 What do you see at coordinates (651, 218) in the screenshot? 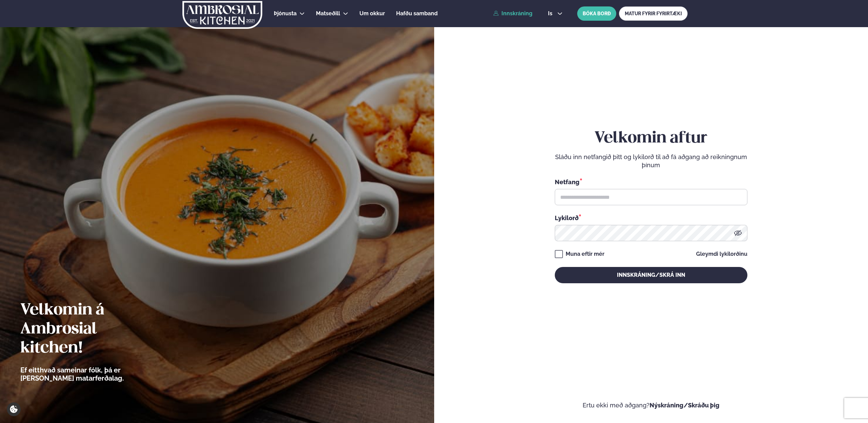
I see `div: Lykilorð` at bounding box center [651, 218].